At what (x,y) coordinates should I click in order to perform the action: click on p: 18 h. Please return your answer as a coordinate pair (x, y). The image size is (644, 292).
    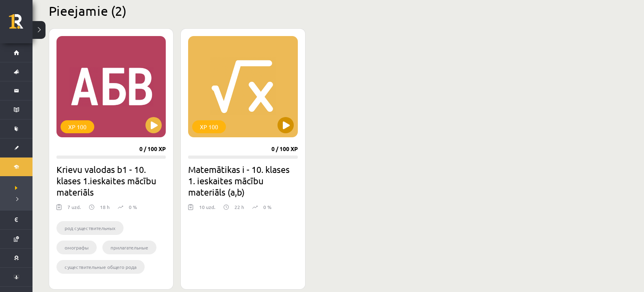
    Looking at the image, I should click on (105, 207).